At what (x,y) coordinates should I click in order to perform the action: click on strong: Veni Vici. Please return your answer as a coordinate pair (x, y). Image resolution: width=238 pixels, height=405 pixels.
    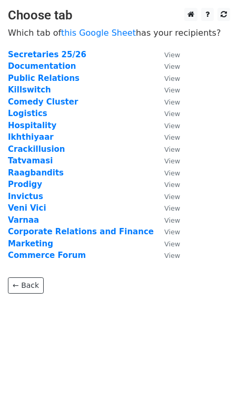
    Looking at the image, I should click on (27, 208).